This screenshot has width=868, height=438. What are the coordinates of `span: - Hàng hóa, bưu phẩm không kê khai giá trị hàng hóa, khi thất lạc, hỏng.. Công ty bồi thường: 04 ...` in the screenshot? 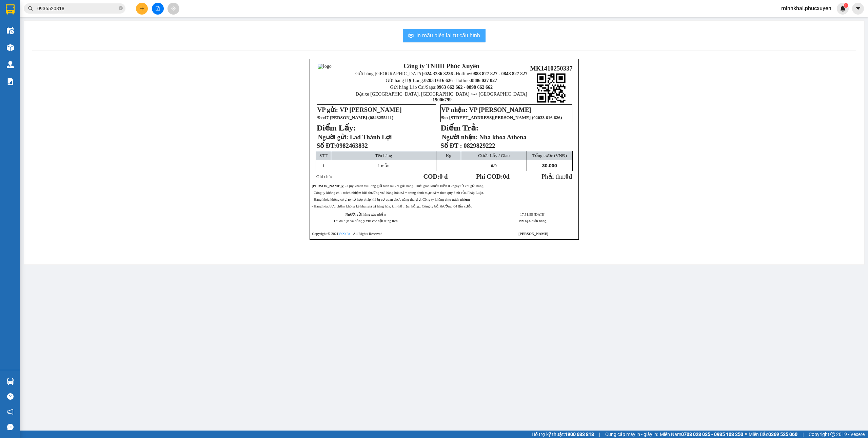 It's located at (391, 206).